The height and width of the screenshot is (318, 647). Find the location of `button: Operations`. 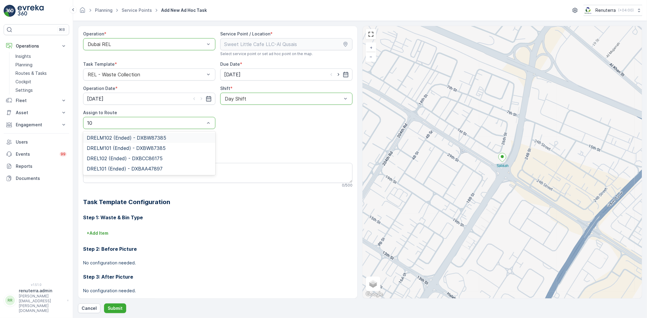

button: Operations is located at coordinates (36, 46).